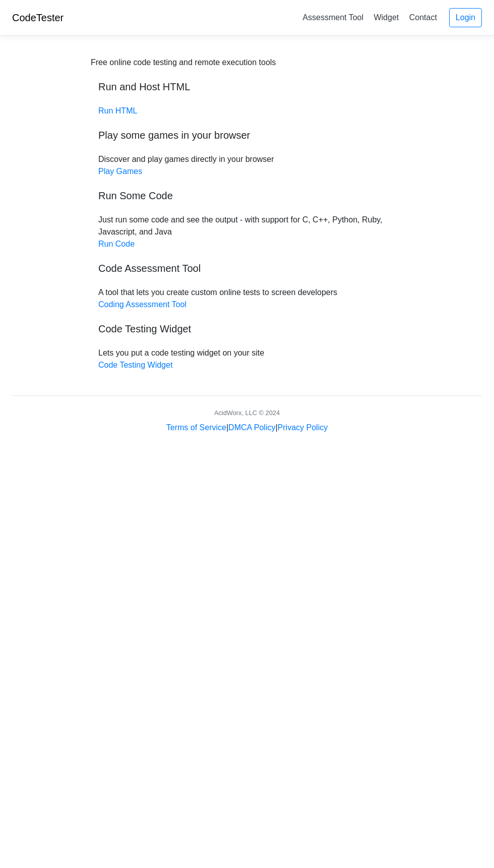 This screenshot has width=494, height=868. I want to click on div: AcidWorx, LLC © 2024, so click(247, 413).